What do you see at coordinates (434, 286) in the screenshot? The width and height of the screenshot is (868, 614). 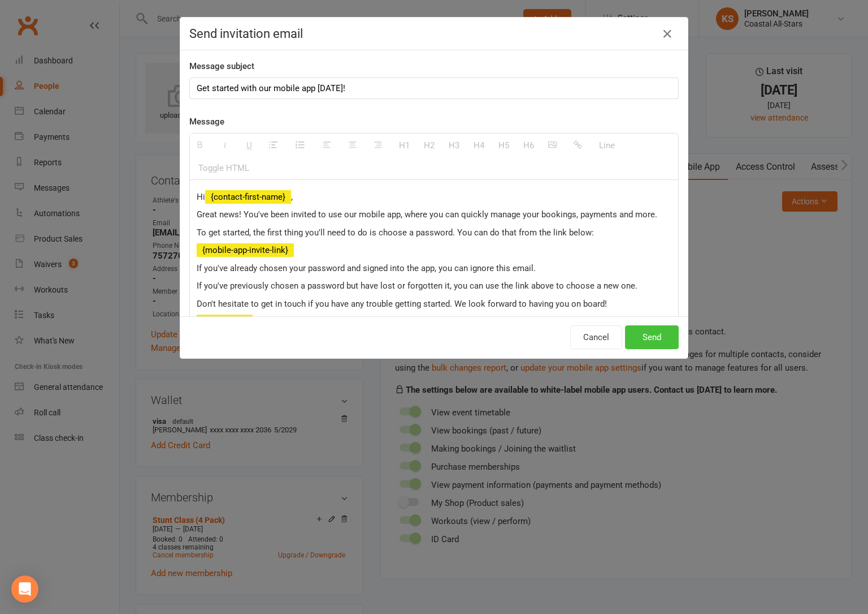 I see `p: If you've previously chosen a password but have lost or forgotten it, you can use the link above ...` at bounding box center [434, 286].